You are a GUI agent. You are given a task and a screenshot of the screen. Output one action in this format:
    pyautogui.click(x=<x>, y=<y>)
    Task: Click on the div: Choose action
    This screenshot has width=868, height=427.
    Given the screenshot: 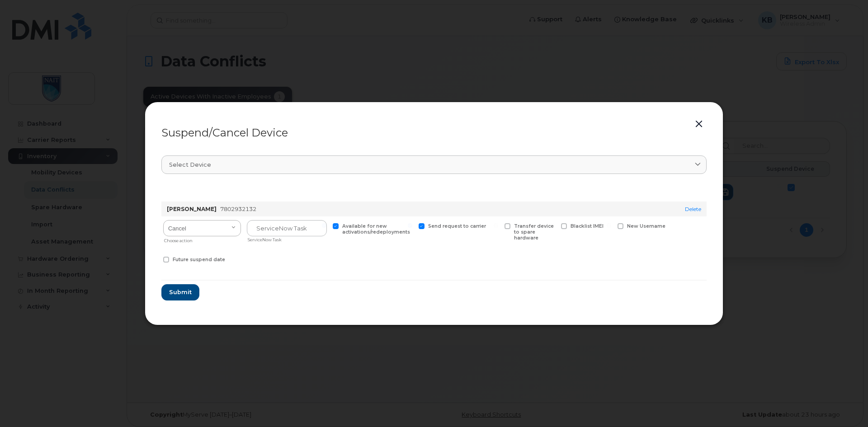 What is the action you would take?
    pyautogui.click(x=203, y=239)
    